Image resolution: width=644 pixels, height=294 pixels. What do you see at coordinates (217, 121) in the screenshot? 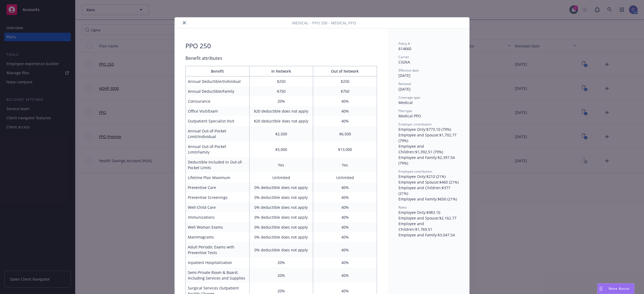
I see `td: Outpatient Specialist Visit` at bounding box center [217, 121].